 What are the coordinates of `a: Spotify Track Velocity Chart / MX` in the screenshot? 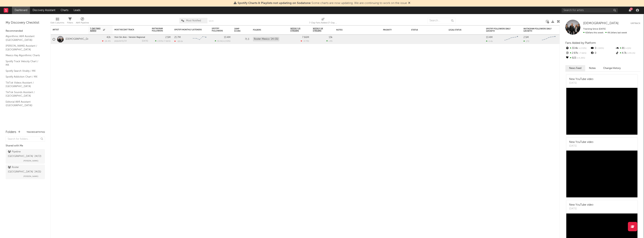 It's located at (23, 63).